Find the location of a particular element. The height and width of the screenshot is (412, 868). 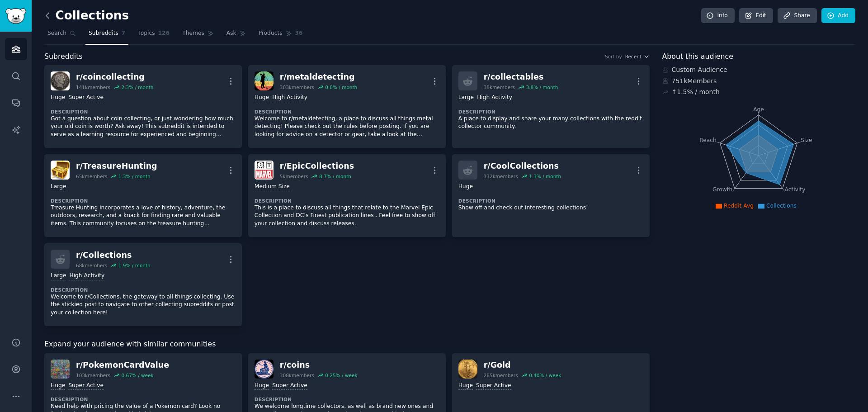

tspan: Activity is located at coordinates (794, 190).